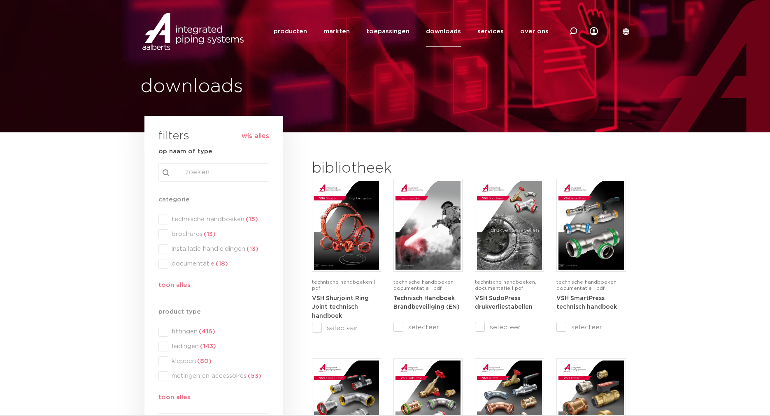  I want to click on strong: VSH Shurjoint Ring Joint technisch handboek, so click(340, 307).